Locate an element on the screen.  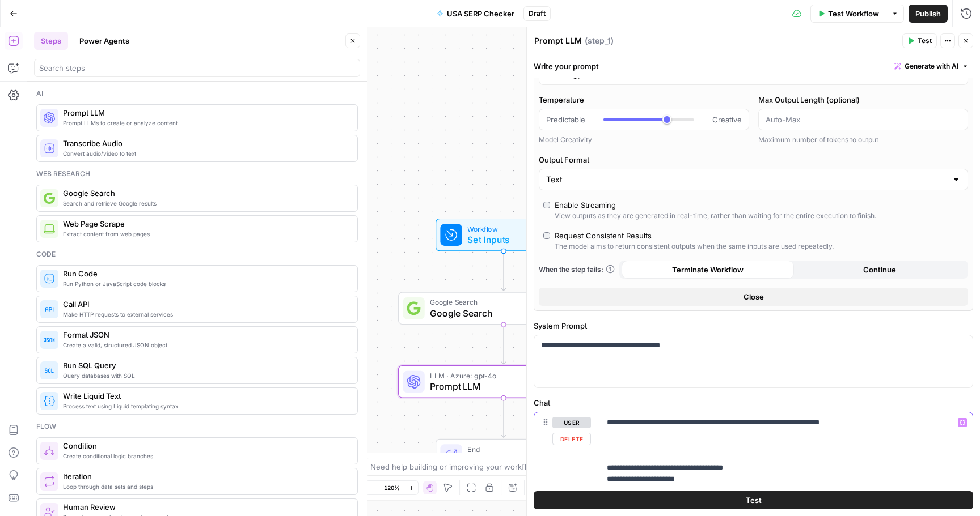
span: Set Inputs is located at coordinates (501, 240).